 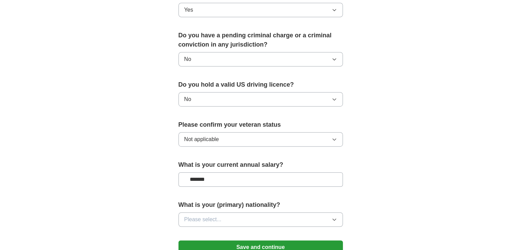 I want to click on label: What is your (primary) nationality?, so click(x=261, y=205).